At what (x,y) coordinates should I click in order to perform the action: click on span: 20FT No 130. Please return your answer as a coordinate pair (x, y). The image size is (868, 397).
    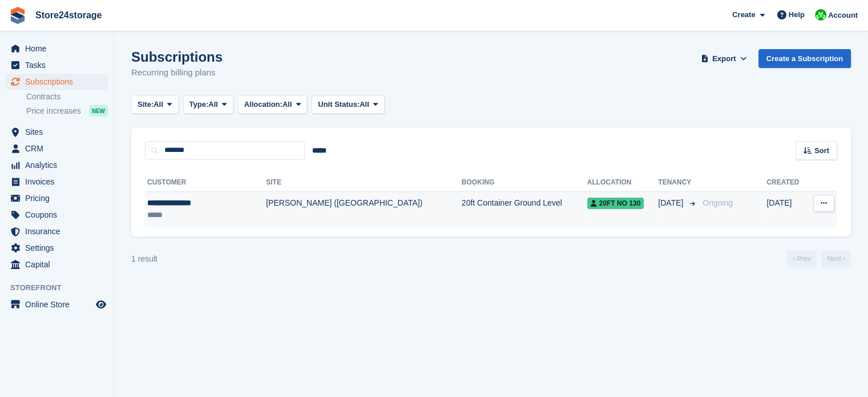
    Looking at the image, I should click on (616, 203).